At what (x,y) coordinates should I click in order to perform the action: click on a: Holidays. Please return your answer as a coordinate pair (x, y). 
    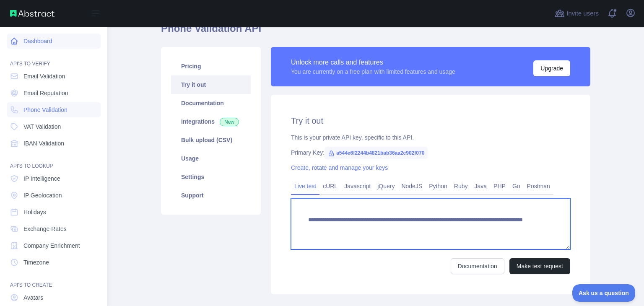
    Looking at the image, I should click on (54, 212).